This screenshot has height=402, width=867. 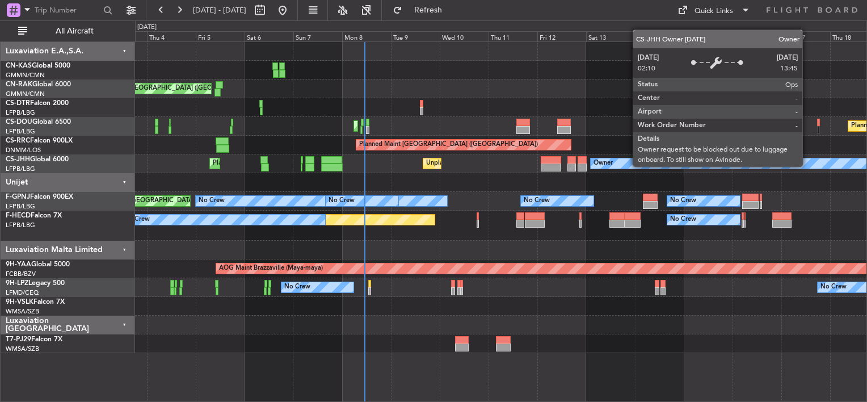 What do you see at coordinates (19, 302) in the screenshot?
I see `span: 9H-VSLK` at bounding box center [19, 302].